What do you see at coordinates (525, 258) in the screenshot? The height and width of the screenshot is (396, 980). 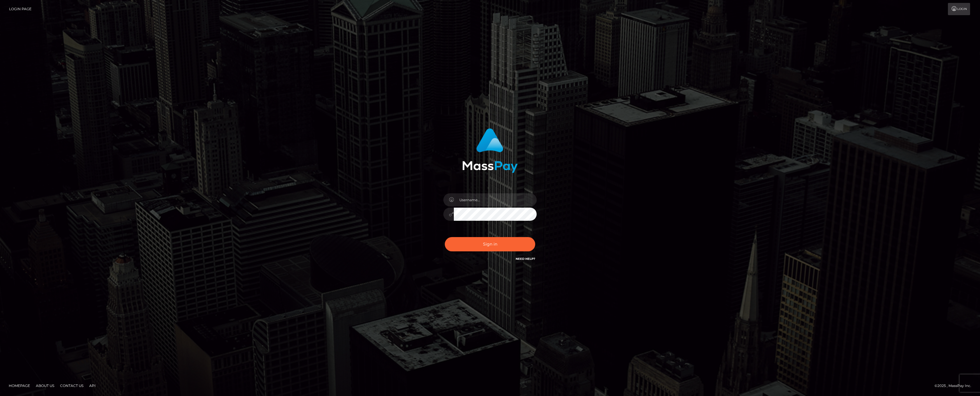 I see `a: Need Help?` at bounding box center [525, 258].